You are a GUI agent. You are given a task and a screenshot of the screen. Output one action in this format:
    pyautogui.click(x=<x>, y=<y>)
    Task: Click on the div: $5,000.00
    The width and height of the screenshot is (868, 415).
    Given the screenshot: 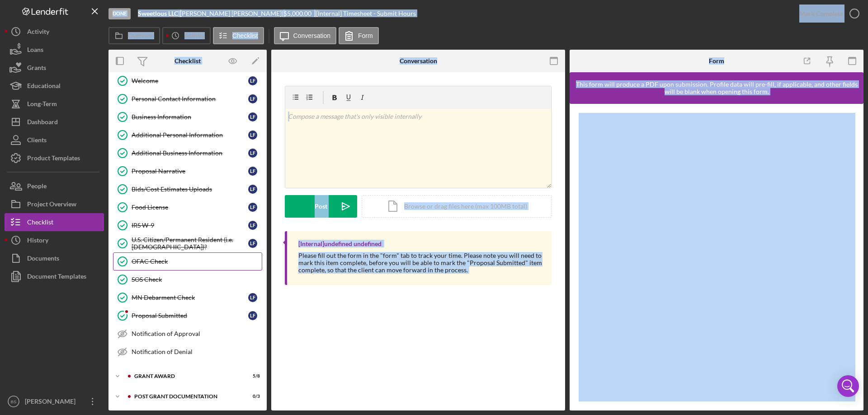 What is the action you would take?
    pyautogui.click(x=299, y=13)
    